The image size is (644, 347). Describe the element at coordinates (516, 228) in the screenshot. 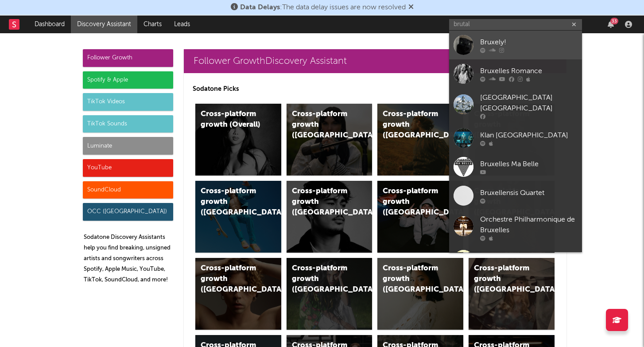

I see `a: Orchestre Philharmonique de Bruxelles` at that location.